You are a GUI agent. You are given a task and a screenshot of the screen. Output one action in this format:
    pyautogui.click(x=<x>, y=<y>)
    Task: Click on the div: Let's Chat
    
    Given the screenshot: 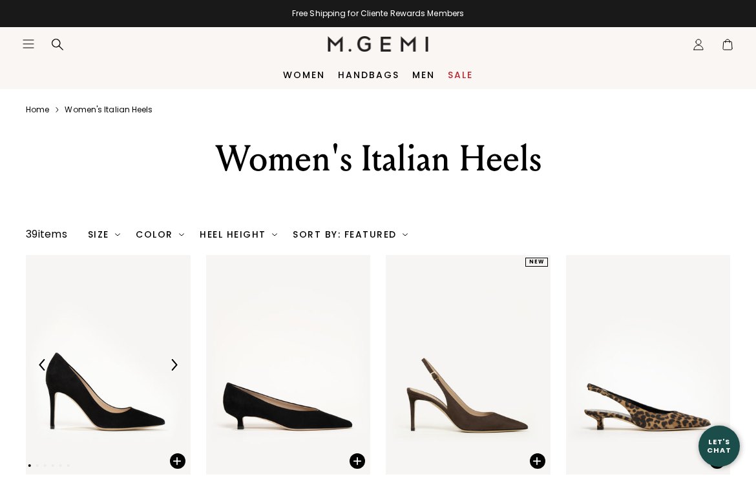 What is the action you would take?
    pyautogui.click(x=719, y=446)
    